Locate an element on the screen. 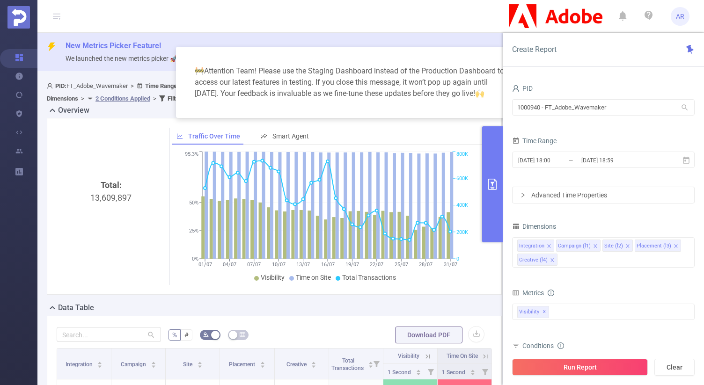 This screenshot has height=385, width=704. button: Run Report is located at coordinates (580, 367).